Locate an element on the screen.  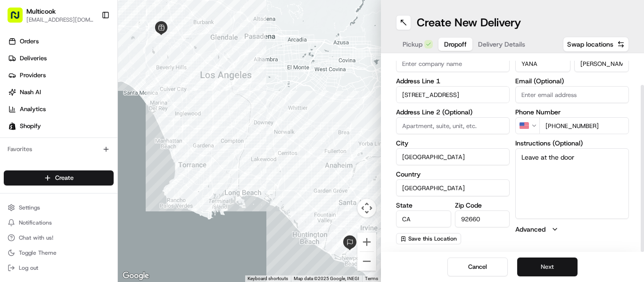
img: Google is located at coordinates (136, 276).